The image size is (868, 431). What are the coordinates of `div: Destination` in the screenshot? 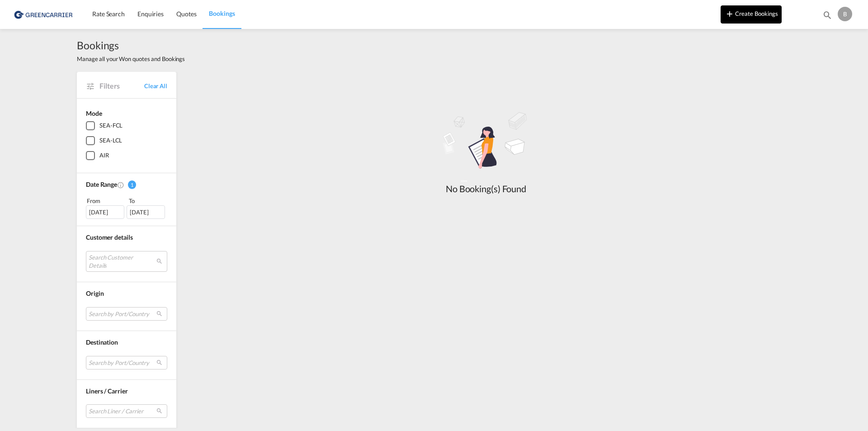 It's located at (127, 342).